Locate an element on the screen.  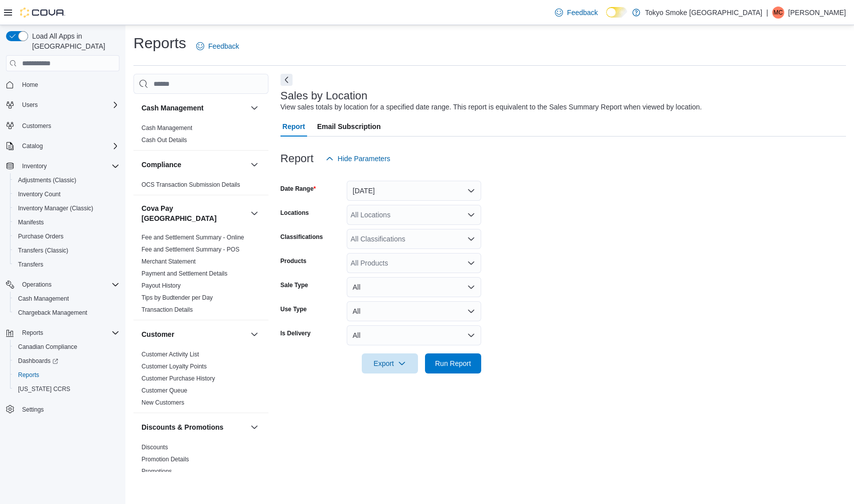
span: Catalog is located at coordinates (32, 146).